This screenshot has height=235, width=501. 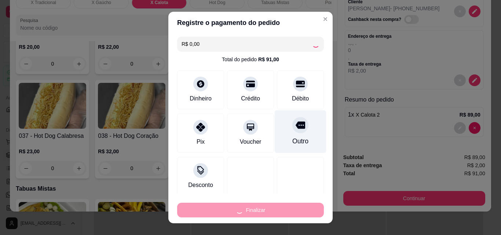 I want to click on div: Voucher, so click(x=251, y=142).